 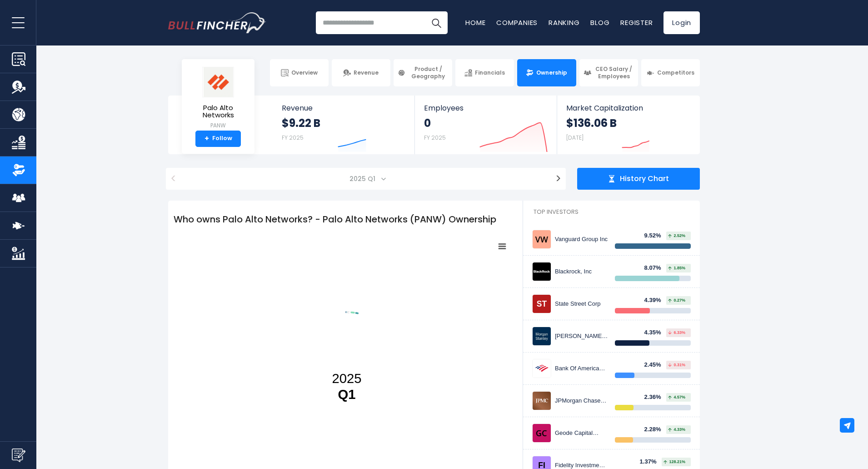 What do you see at coordinates (299, 73) in the screenshot?
I see `a: Overview` at bounding box center [299, 73].